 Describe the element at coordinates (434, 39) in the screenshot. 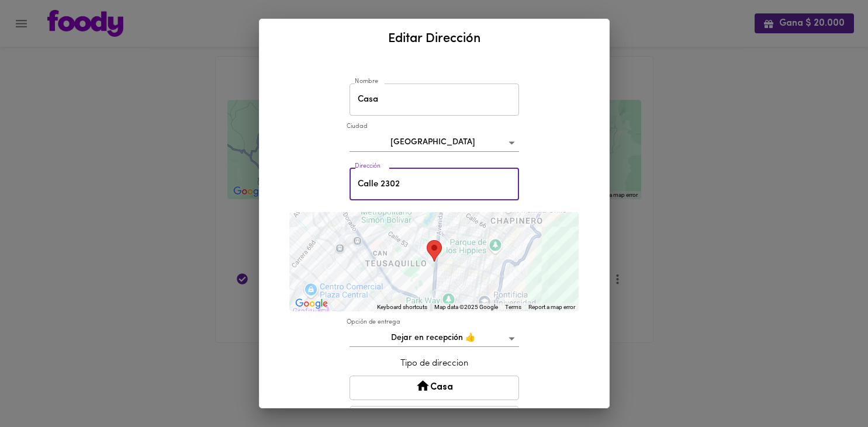

I see `h2: Editar Dirección` at that location.